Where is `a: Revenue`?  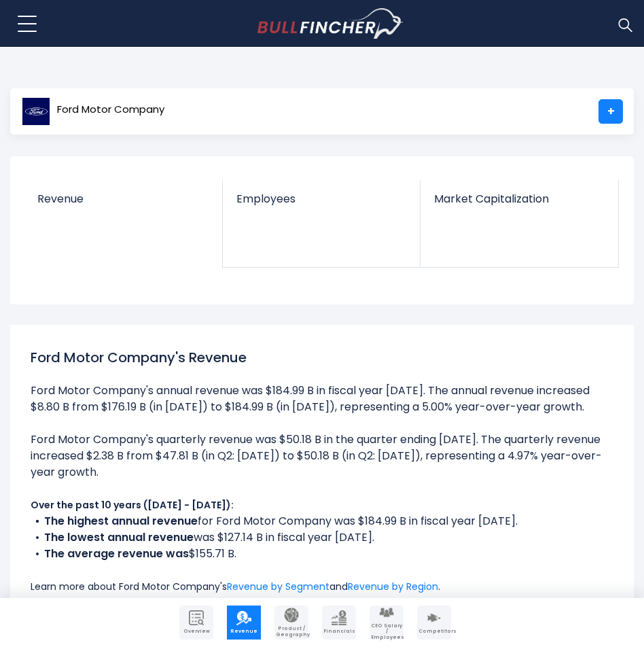
a: Revenue is located at coordinates (123, 203).